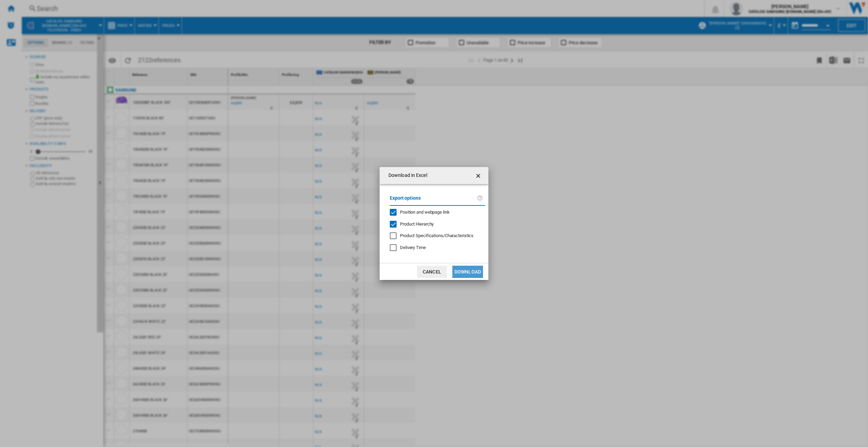 The height and width of the screenshot is (447, 868). I want to click on span: Position and webpage link, so click(424, 212).